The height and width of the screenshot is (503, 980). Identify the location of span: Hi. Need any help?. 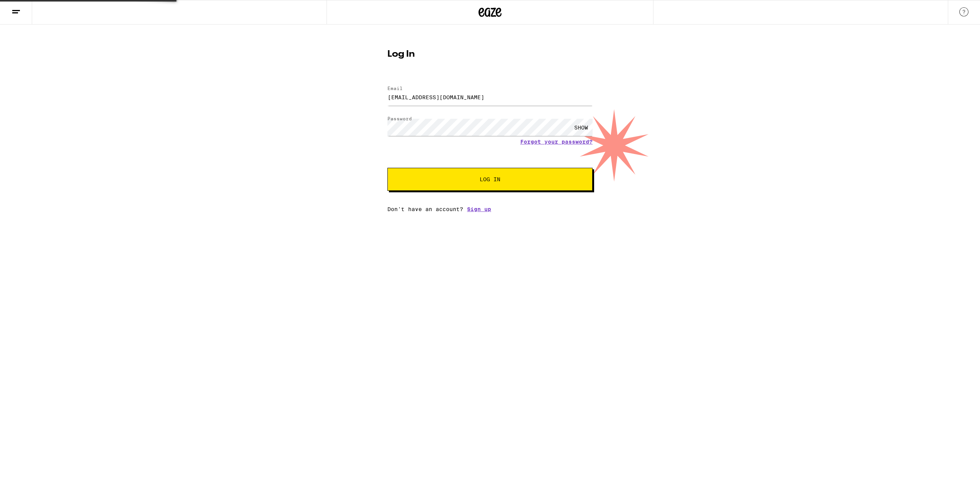
(30, 8).